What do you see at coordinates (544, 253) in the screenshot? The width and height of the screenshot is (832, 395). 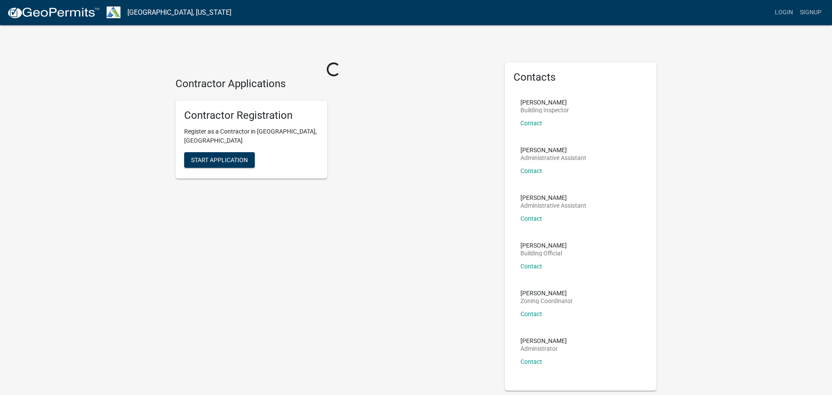 I see `p: Building Official` at bounding box center [544, 253].